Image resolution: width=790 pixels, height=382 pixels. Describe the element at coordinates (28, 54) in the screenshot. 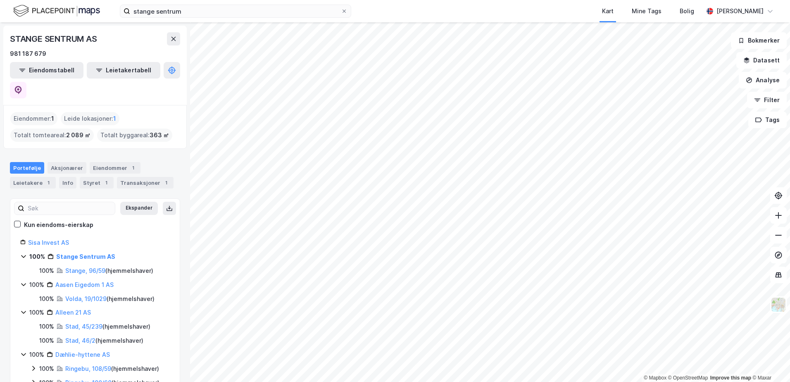

I see `div: 981 187 679` at that location.